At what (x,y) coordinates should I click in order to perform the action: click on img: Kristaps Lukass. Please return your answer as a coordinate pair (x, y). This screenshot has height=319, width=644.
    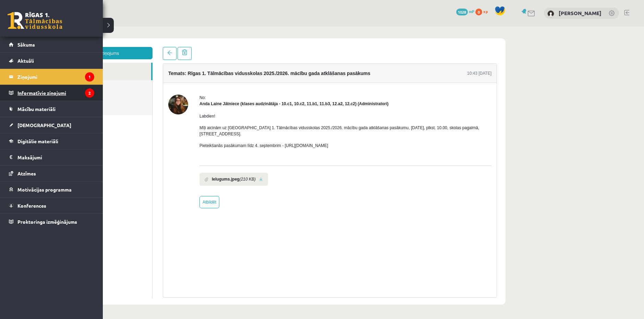
    Looking at the image, I should click on (551, 14).